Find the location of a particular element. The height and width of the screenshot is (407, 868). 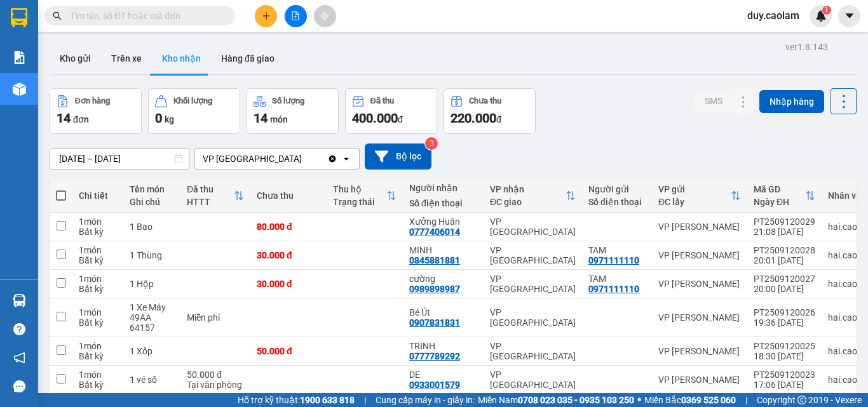

div: 0777789292 is located at coordinates (435, 357).